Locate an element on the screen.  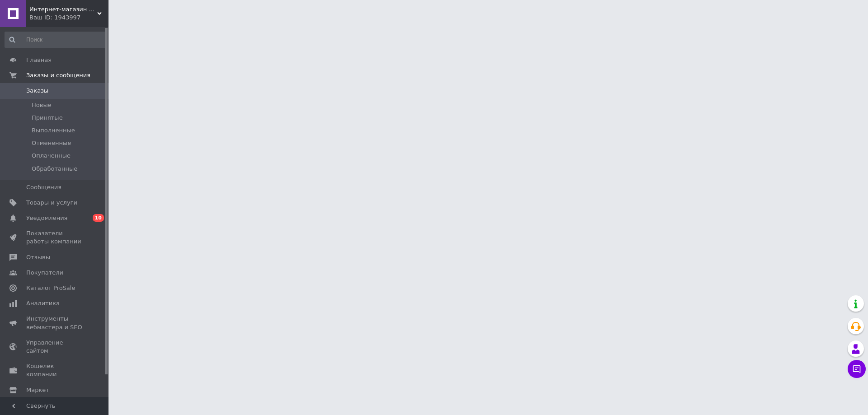
span: Обработанные is located at coordinates (54, 169).